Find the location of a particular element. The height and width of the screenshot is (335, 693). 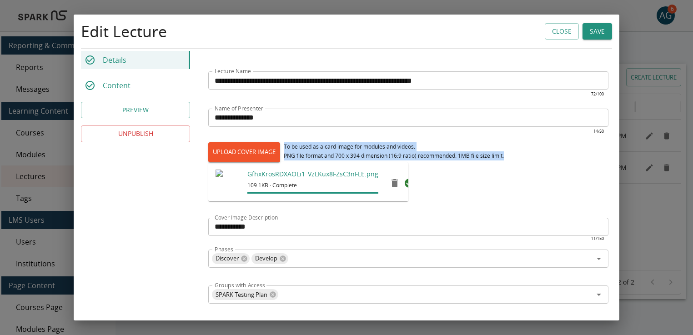

label: Name of Presenter is located at coordinates (239, 108).